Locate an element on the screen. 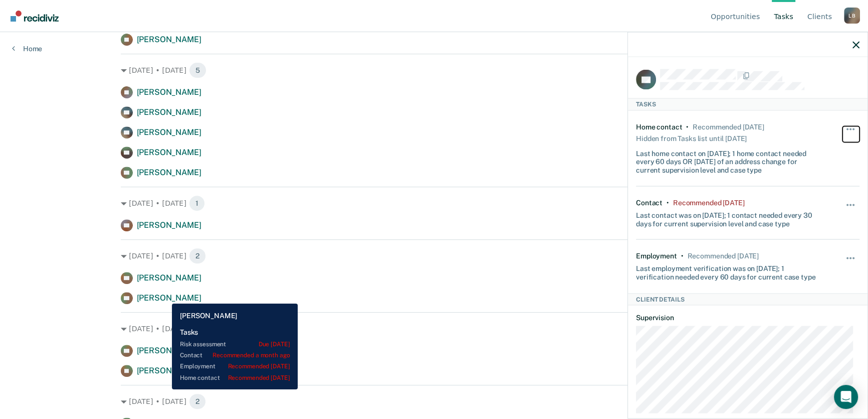 Image resolution: width=868 pixels, height=419 pixels. div: Recommended 25 days ago is located at coordinates (728, 127).